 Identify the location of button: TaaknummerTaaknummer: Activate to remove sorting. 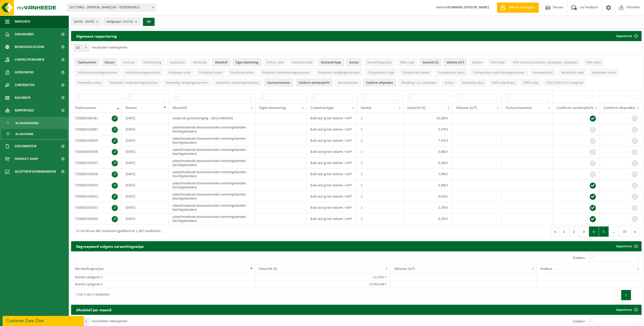
(87, 63).